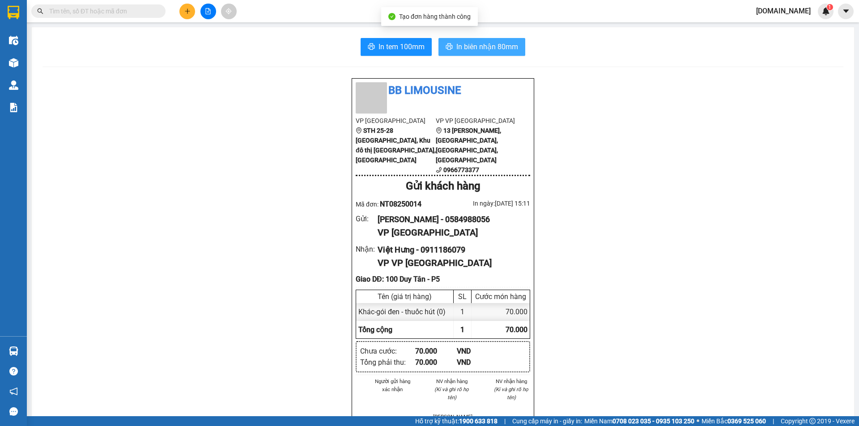 This screenshot has height=426, width=859. I want to click on span: Khác - gói đen - thuốc hút (0), so click(402, 312).